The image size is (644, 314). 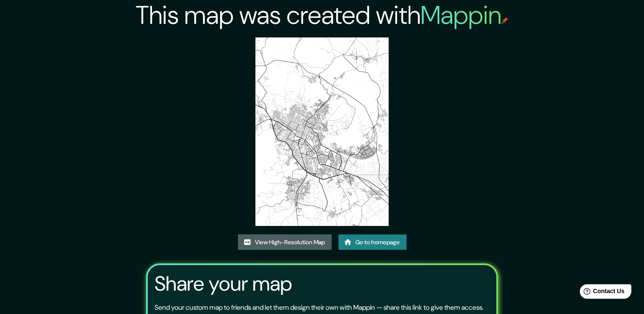 I want to click on a: Go to homepage, so click(x=372, y=242).